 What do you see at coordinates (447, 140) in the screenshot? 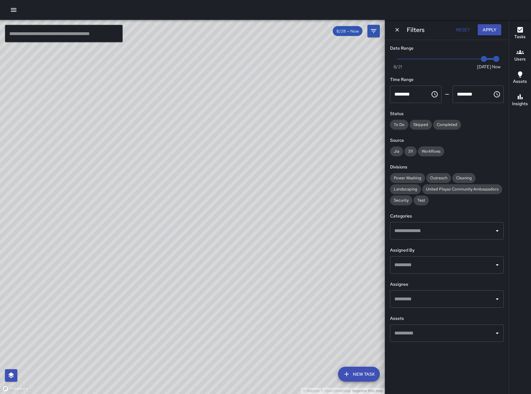
I see `h6: Source` at bounding box center [447, 140].